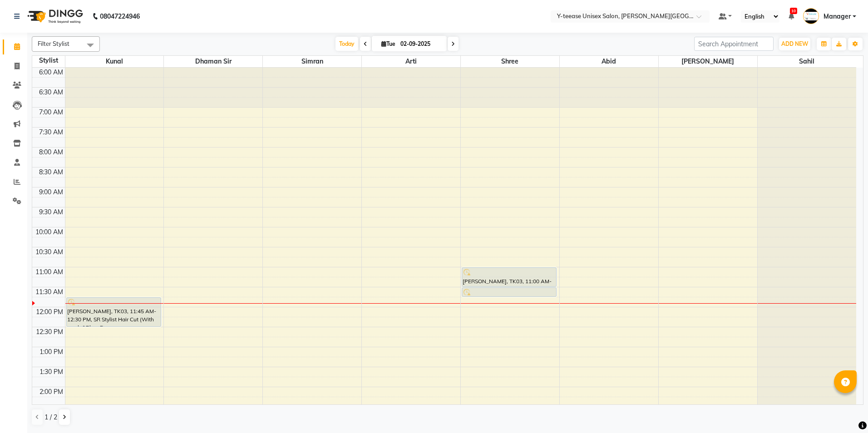 This screenshot has height=433, width=868. I want to click on span: Shree, so click(510, 61).